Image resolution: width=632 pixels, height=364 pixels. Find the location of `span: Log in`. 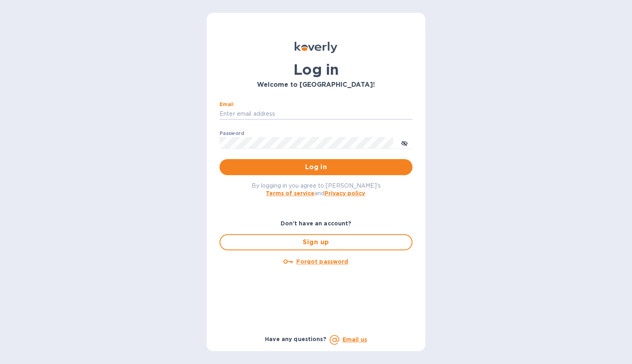

span: Log in is located at coordinates (316, 167).